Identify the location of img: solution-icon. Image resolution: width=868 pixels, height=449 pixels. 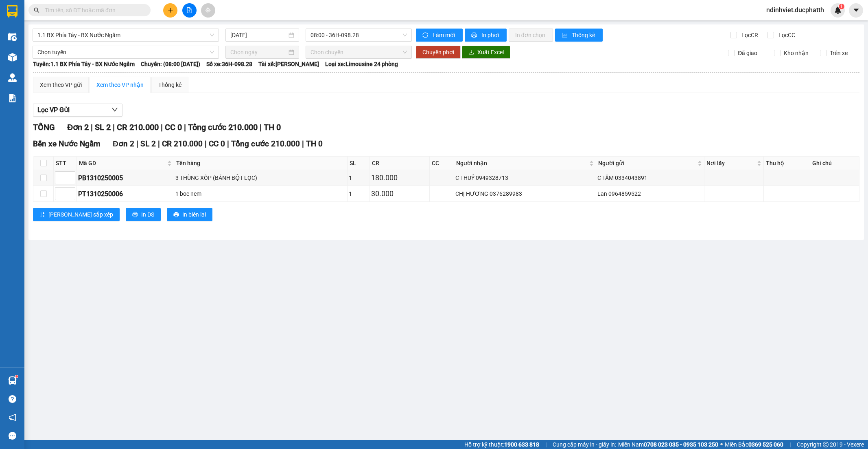
(12, 97).